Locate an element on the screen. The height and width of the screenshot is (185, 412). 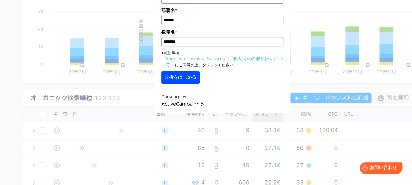
label: 部署名 is located at coordinates (222, 10).